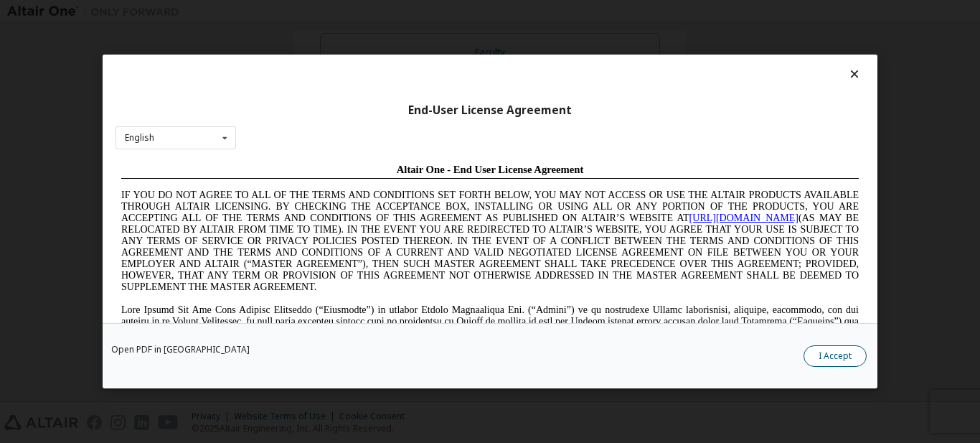  I want to click on div: End-User License Agreement, so click(490, 111).